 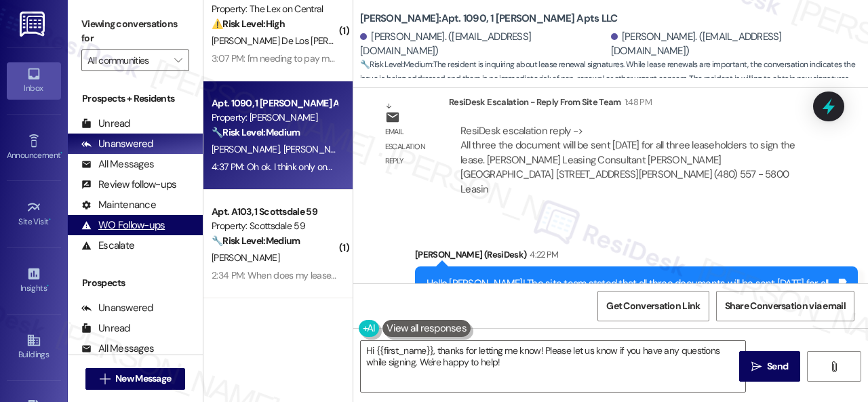 What do you see at coordinates (614, 79) in the screenshot?
I see `span: : The resident is inquiring about lease renewal signatures. While lease renewals are important, t...` at bounding box center [614, 79].